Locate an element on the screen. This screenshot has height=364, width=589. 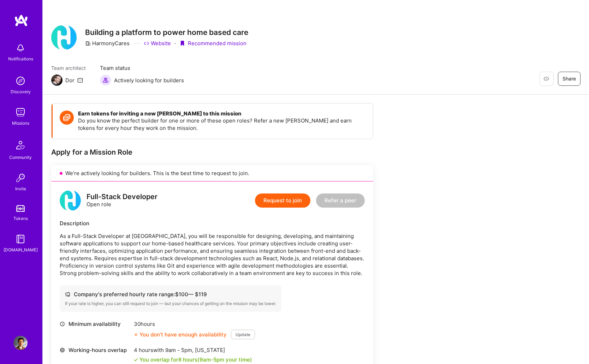
div: Apply for a Mission Role is located at coordinates (212, 152).